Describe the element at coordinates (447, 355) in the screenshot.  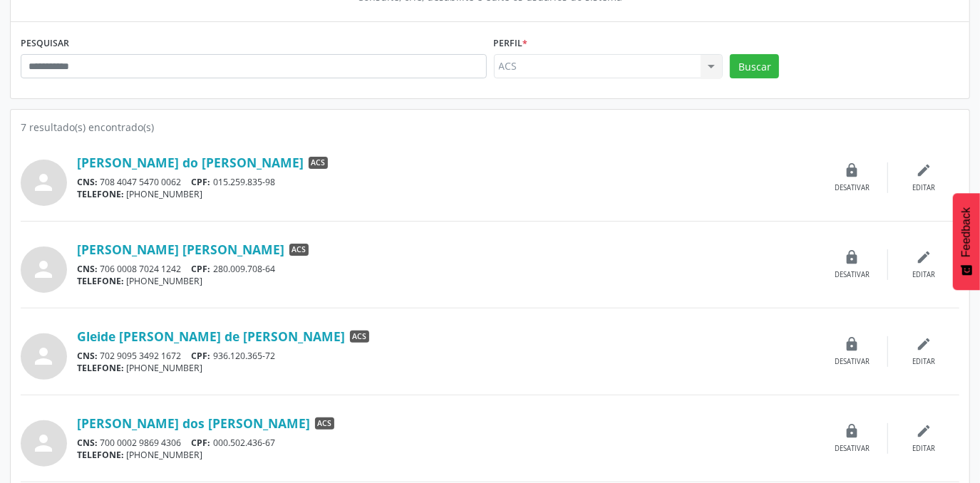
I see `div: 702 9095 3492 1672 936.120.365-72` at that location.